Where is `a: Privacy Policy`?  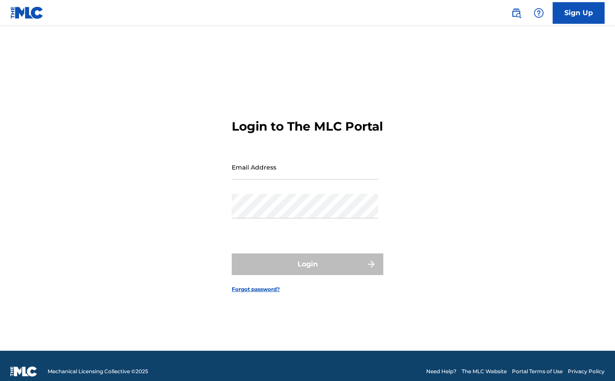
a: Privacy Policy is located at coordinates (586, 372).